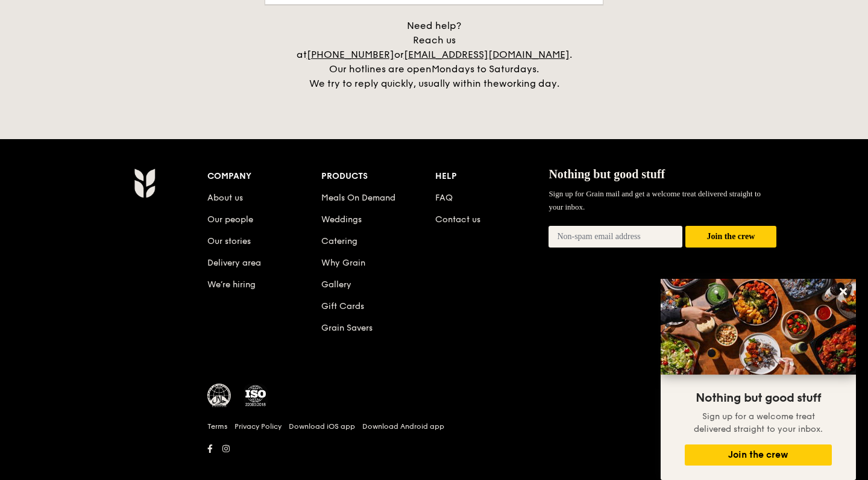  Describe the element at coordinates (615, 236) in the screenshot. I see `input: Non-spam email address` at that location.